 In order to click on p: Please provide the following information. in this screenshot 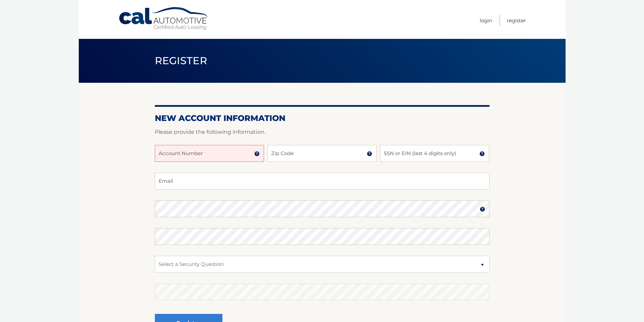, I will do `click(322, 132)`.